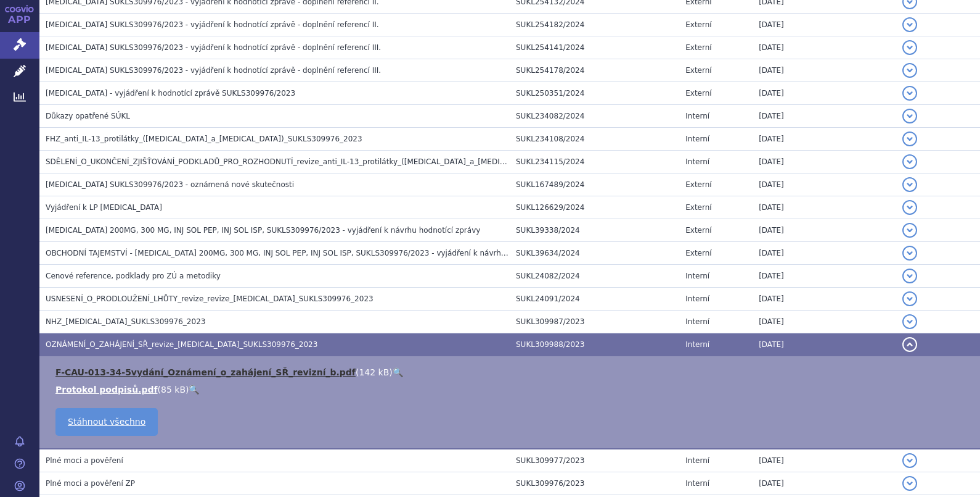 The image size is (980, 497). I want to click on span: 85 kB, so click(173, 389).